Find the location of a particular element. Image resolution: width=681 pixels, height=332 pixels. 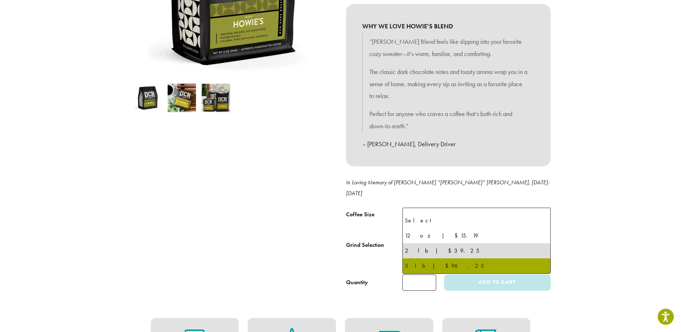

div: 5 lb | $96.25 is located at coordinates (476, 266).